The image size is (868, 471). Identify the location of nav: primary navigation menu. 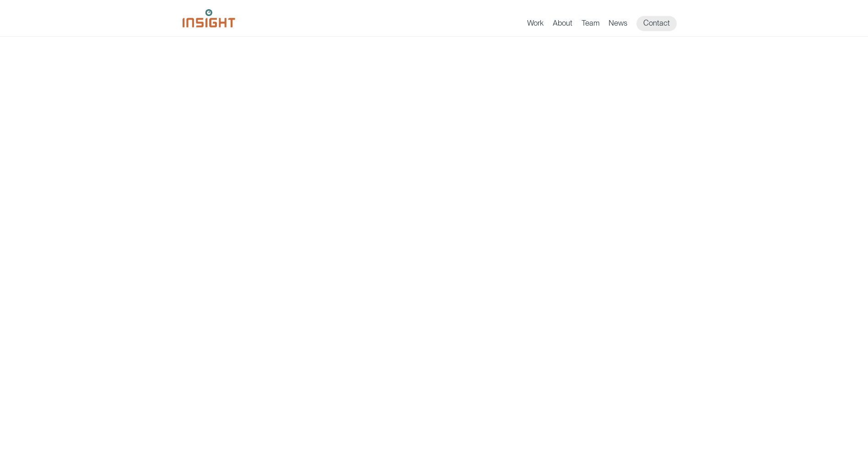
(607, 23).